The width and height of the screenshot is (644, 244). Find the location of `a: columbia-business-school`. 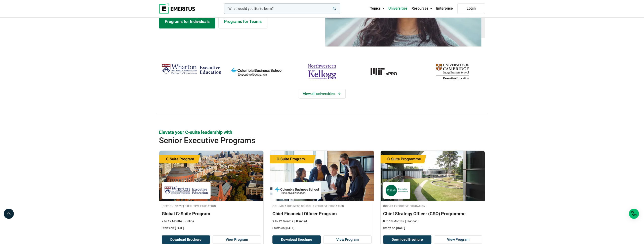

a: columbia-business-school is located at coordinates (257, 72).